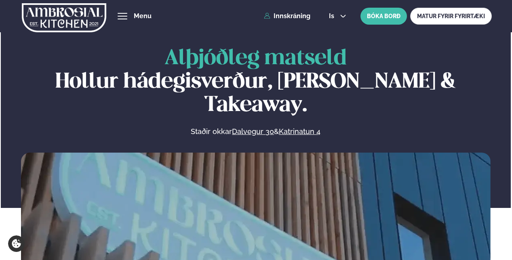  Describe the element at coordinates (384, 16) in the screenshot. I see `button: BÓKA BORÐ` at that location.